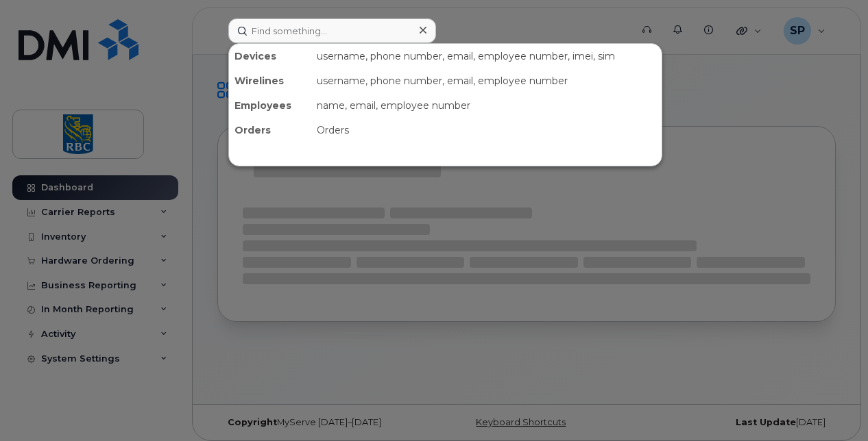 The height and width of the screenshot is (441, 868). Describe the element at coordinates (487, 56) in the screenshot. I see `div: username, phone number, email, employee number, imei, sim` at that location.